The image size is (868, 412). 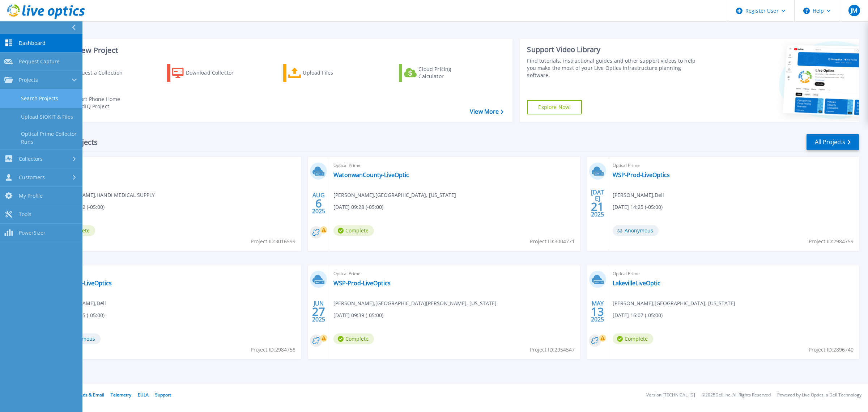 I want to click on li: Powered by Live Optics, a Dell Technology, so click(x=819, y=395).